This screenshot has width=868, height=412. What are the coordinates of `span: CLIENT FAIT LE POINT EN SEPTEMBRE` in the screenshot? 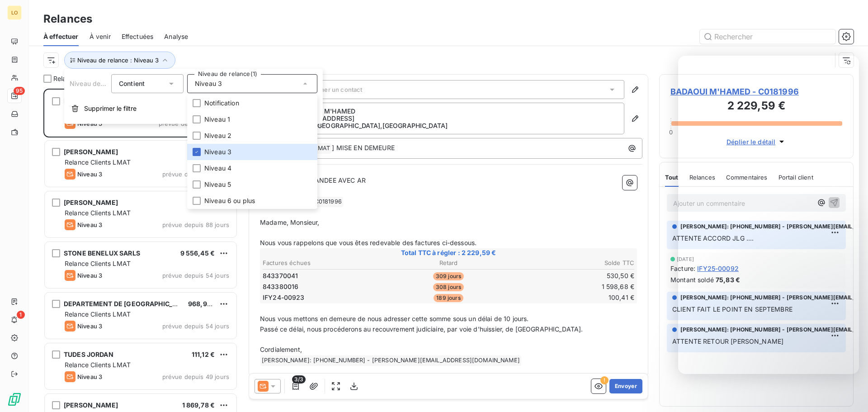 It's located at (733, 309).